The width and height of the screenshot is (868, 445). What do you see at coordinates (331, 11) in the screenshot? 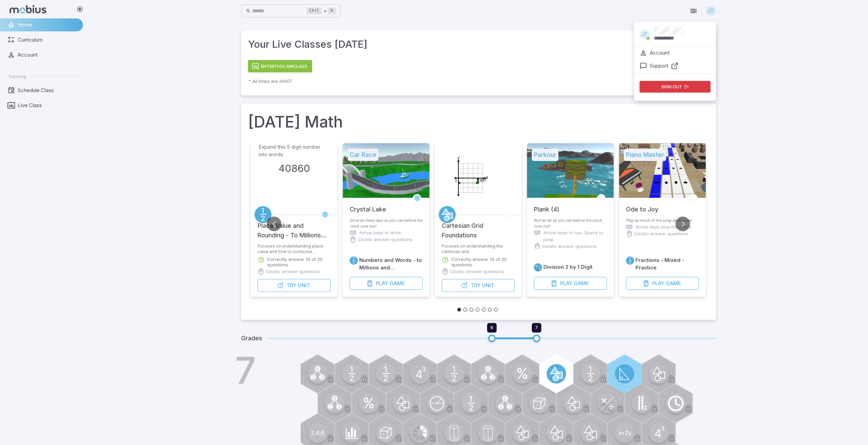
I see `kbd: k` at bounding box center [331, 11].